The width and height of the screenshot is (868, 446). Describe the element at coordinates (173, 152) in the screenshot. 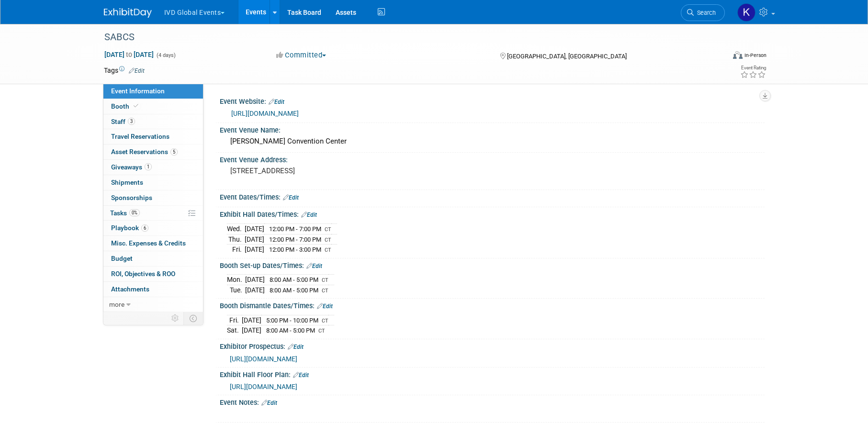

I see `span: 5` at that location.